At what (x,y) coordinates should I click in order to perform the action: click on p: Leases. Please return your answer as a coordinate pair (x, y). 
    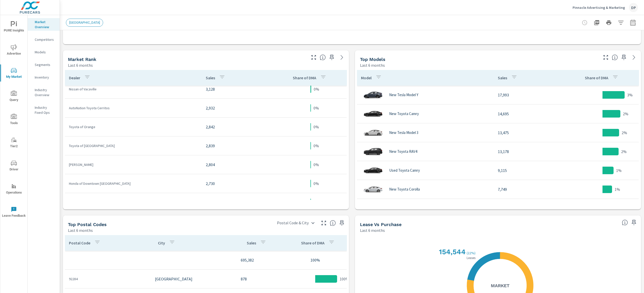
    Looking at the image, I should click on (471, 258).